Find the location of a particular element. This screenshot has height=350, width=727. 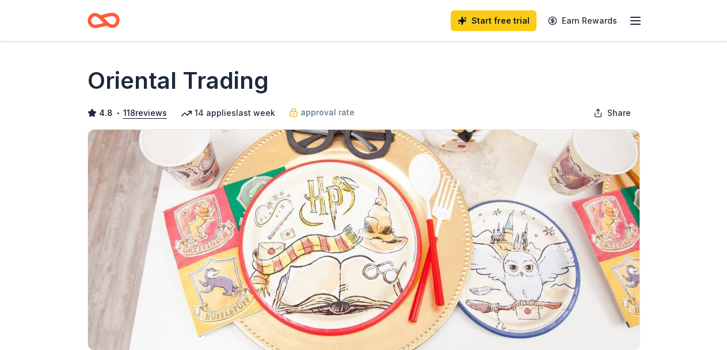

span: Share is located at coordinates (619, 113).